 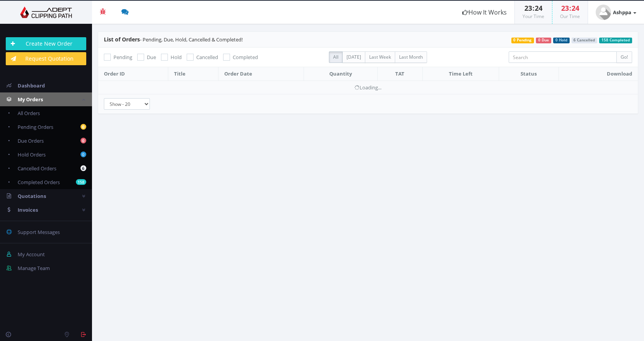 What do you see at coordinates (46, 12) in the screenshot?
I see `img: Adept Graphics` at bounding box center [46, 12].